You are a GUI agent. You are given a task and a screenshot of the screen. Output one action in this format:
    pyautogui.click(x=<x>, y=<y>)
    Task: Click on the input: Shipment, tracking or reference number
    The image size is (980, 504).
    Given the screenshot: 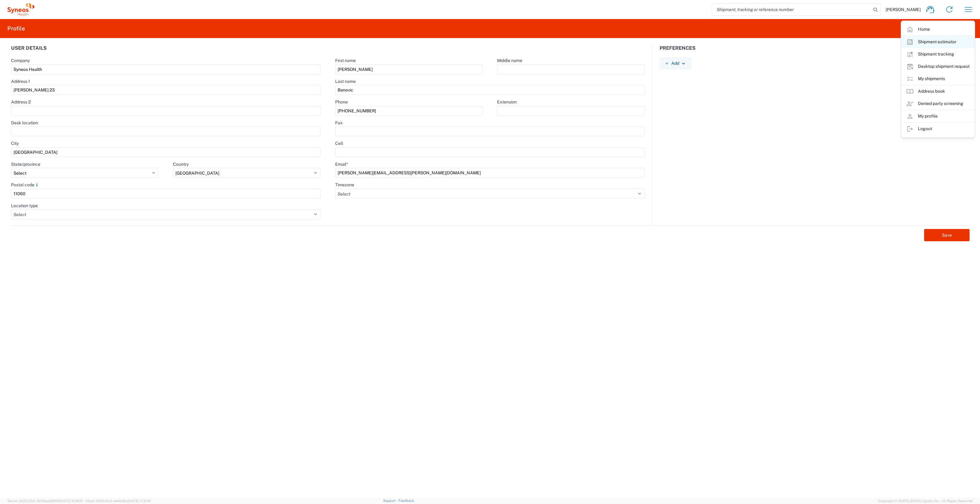 What is the action you would take?
    pyautogui.click(x=792, y=10)
    